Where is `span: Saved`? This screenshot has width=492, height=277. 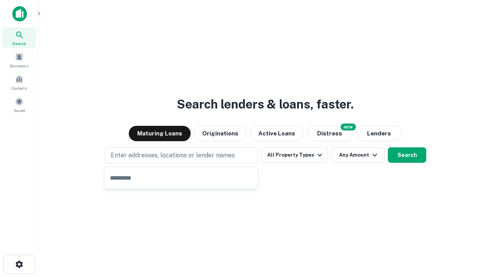 span: Saved is located at coordinates (19, 110).